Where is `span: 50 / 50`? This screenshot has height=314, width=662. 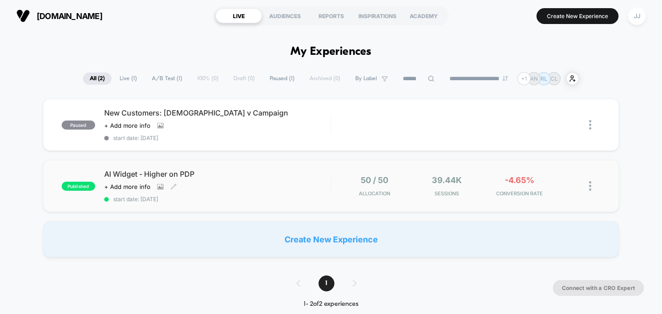 span: 50 / 50 is located at coordinates (374, 180).